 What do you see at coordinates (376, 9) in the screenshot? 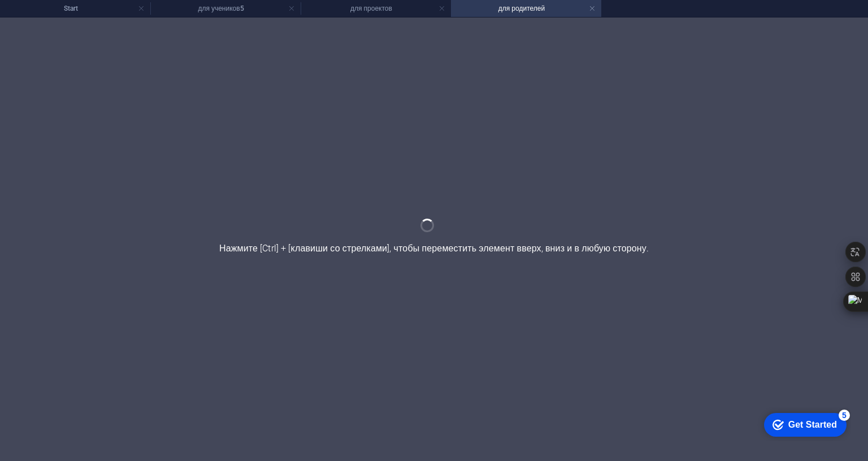
I see `h4: для проектов` at bounding box center [376, 9].